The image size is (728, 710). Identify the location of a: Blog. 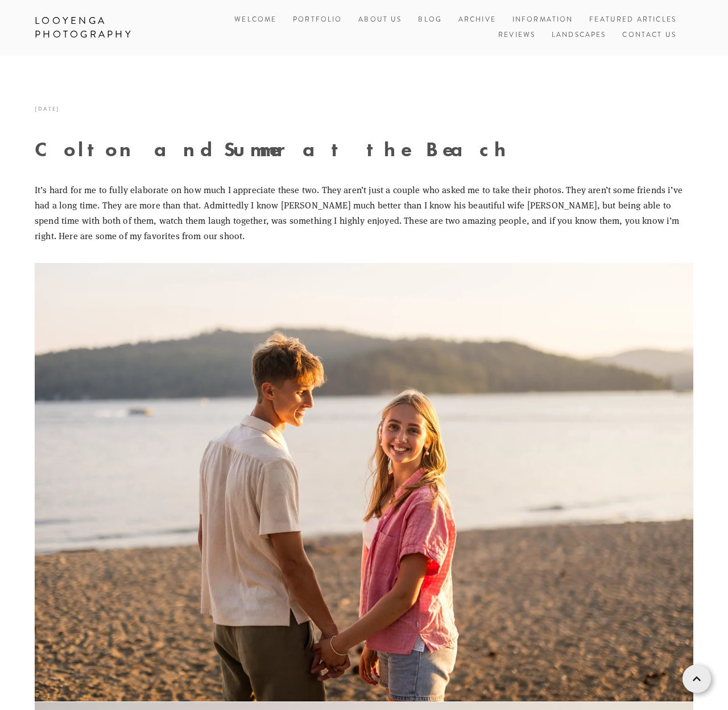
(429, 20).